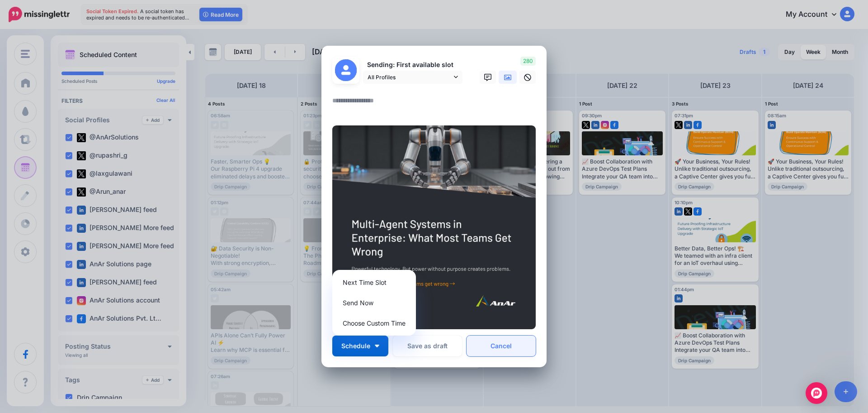 This screenshot has height=413, width=868. I want to click on span: Schedule, so click(356, 345).